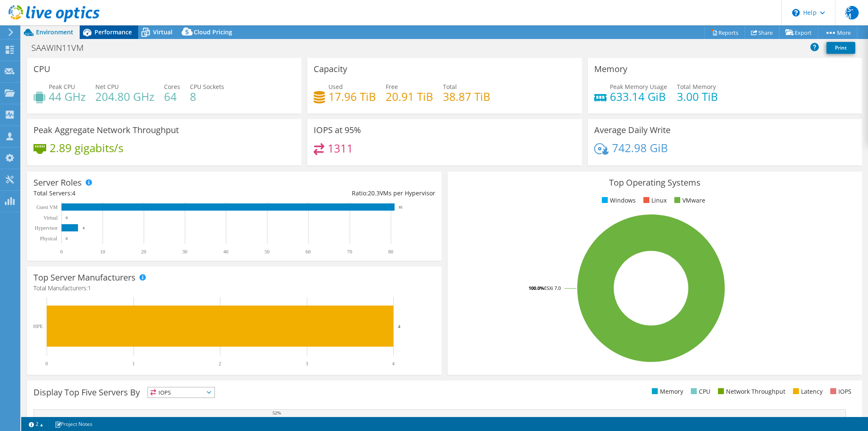 This screenshot has height=431, width=868. Describe the element at coordinates (133, 364) in the screenshot. I see `text: 1` at that location.